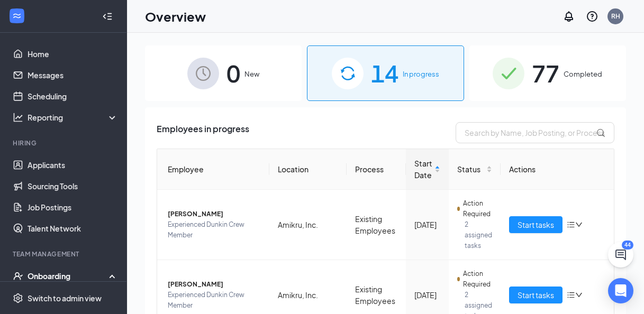  I want to click on th: Employee, so click(213, 169).